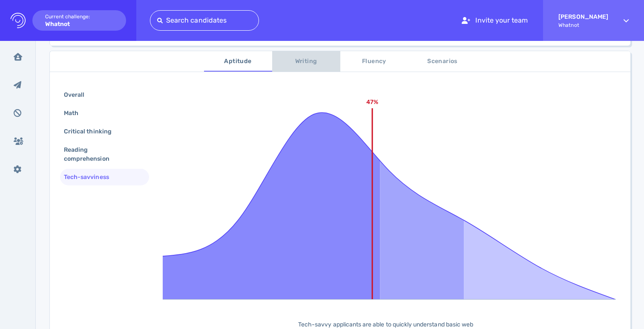 The image size is (644, 329). Describe the element at coordinates (101, 154) in the screenshot. I see `div: Reading comprehension` at that location.